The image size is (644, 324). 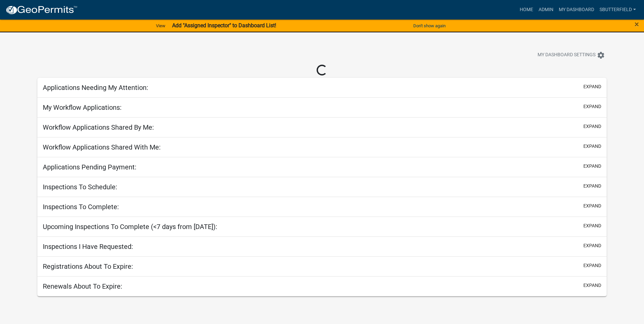 I want to click on h5: Renewals About To Expire:, so click(x=83, y=286).